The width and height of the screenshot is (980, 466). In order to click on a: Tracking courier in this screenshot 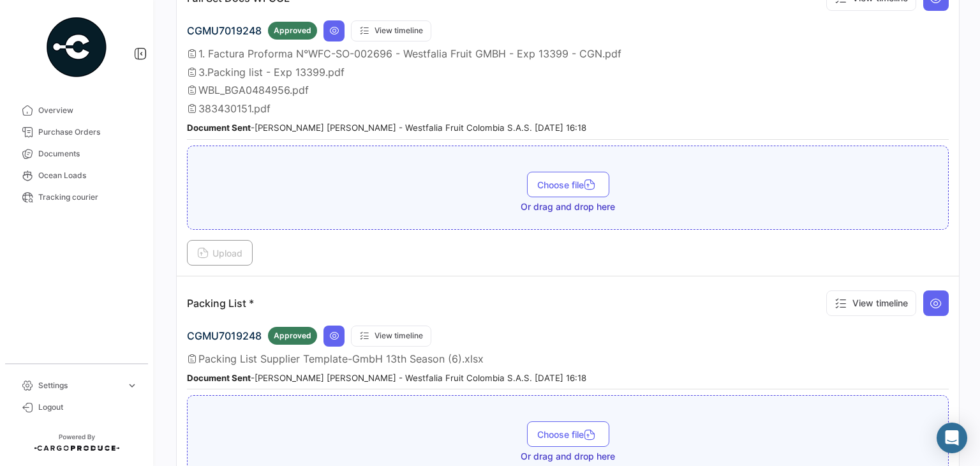, I will do `click(76, 197)`.